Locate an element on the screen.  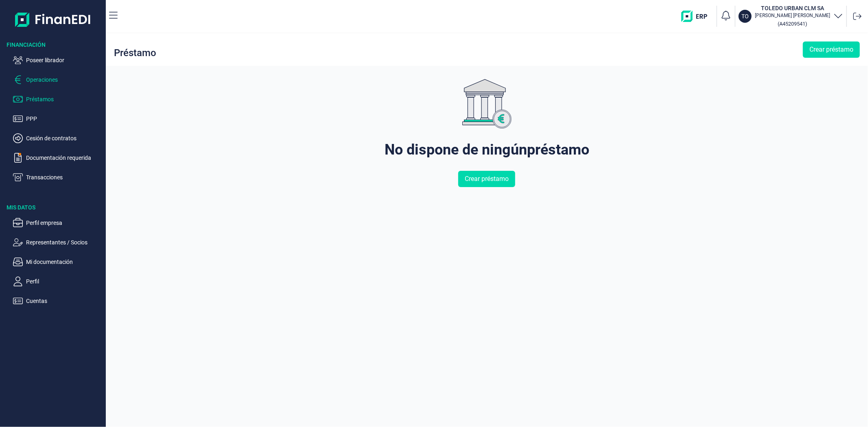
button: PPP is located at coordinates (58, 119).